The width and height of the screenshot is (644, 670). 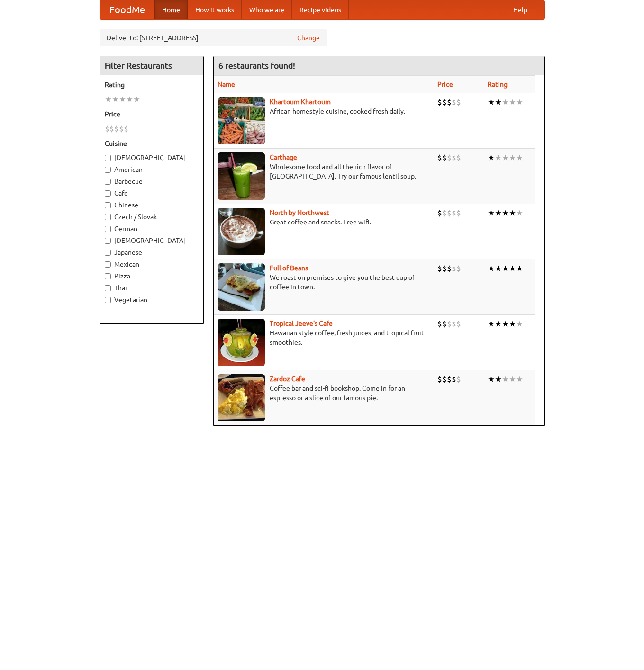 I want to click on label: German, so click(x=152, y=229).